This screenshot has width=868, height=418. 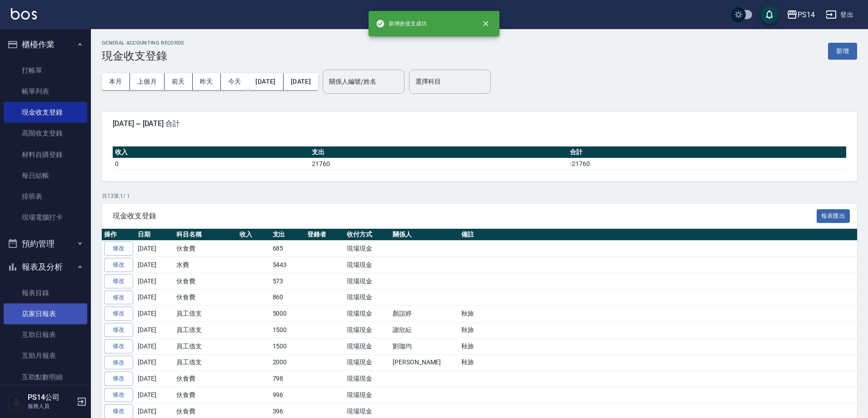 I want to click on a: 店家日報表, so click(x=46, y=314).